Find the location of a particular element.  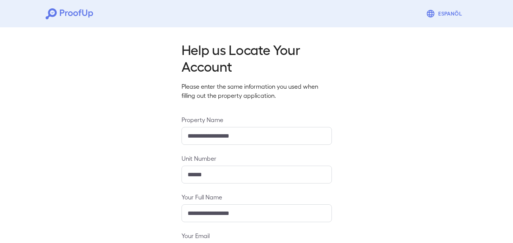

p: Please enter the same information you used when filling out the property application. is located at coordinates (257, 91).